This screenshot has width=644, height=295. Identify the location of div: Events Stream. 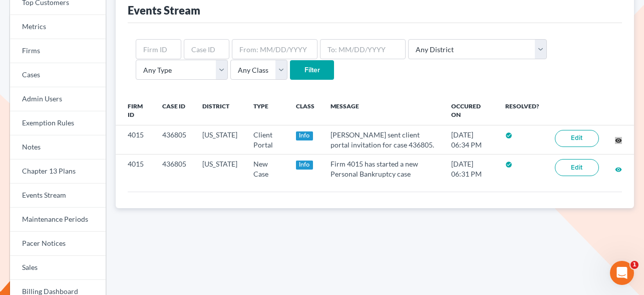
(164, 10).